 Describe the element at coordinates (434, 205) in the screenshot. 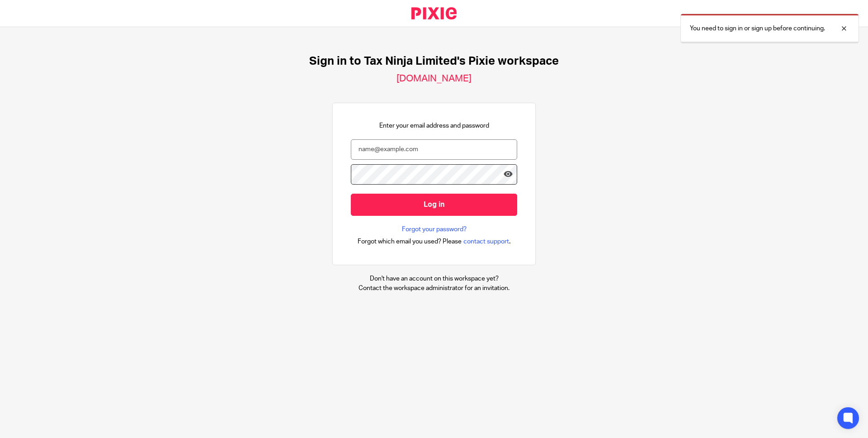

I see `input: Log in` at that location.